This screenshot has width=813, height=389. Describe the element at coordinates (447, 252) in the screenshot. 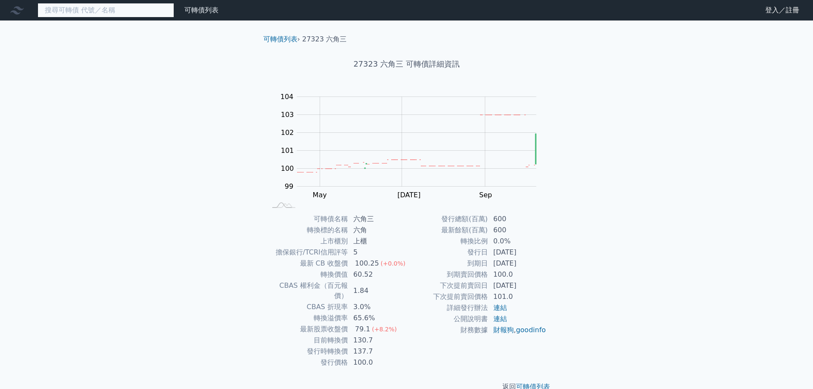

I see `td: 發行日` at that location.